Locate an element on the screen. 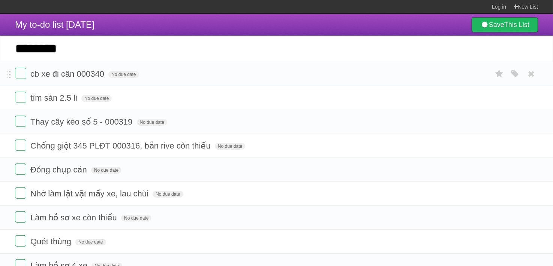 The height and width of the screenshot is (266, 553). a: SaveThis List is located at coordinates (504, 25).